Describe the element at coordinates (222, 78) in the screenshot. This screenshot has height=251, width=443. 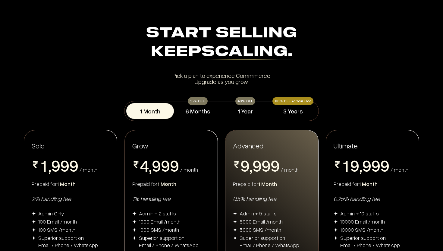
I see `div: Pick a plan to experience Commmerce Upgrade as you grow.` at that location.